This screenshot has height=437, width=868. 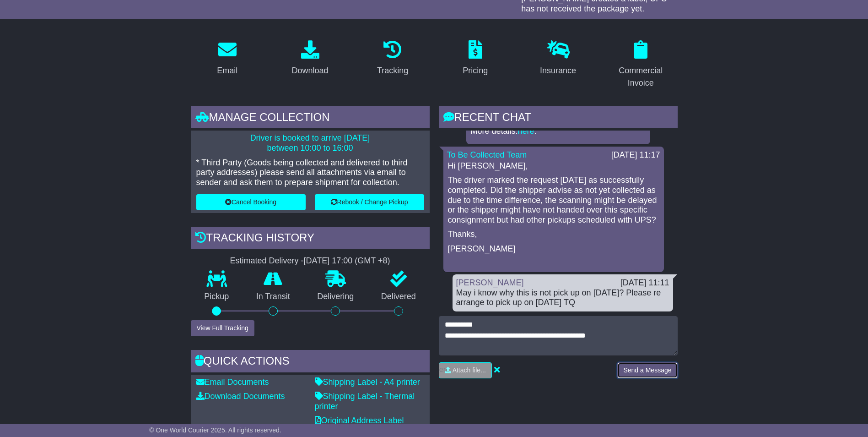 What do you see at coordinates (227, 71) in the screenshot?
I see `div: Email` at bounding box center [227, 71].